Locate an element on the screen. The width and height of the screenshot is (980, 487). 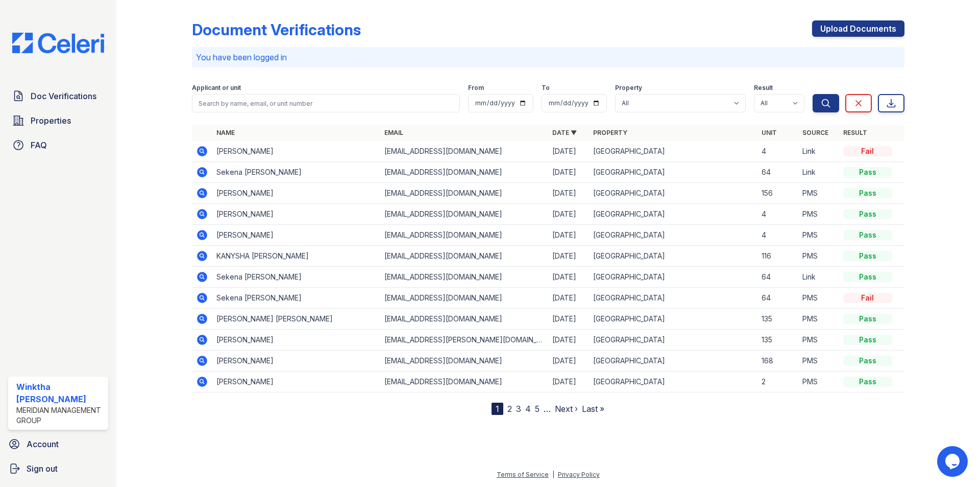
span: Properties is located at coordinates (51, 121).